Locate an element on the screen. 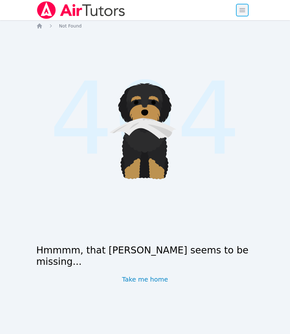 The image size is (290, 334). a: Not Found is located at coordinates (71, 26).